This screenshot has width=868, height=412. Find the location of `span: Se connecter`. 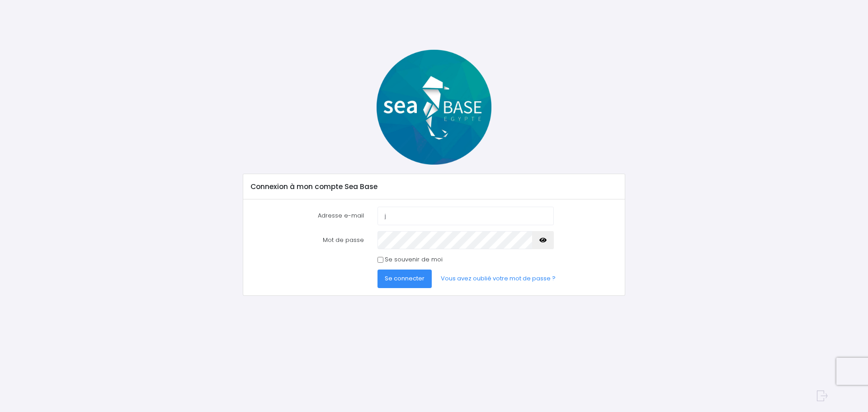

span: Se connecter is located at coordinates (405, 278).